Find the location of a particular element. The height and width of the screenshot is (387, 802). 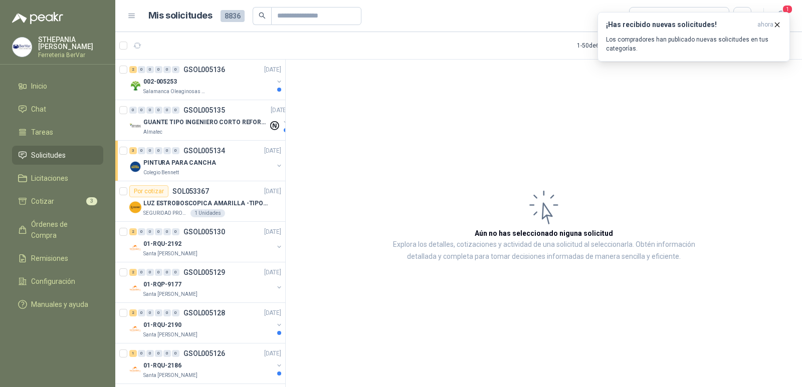

span: Tareas is located at coordinates (42, 132).